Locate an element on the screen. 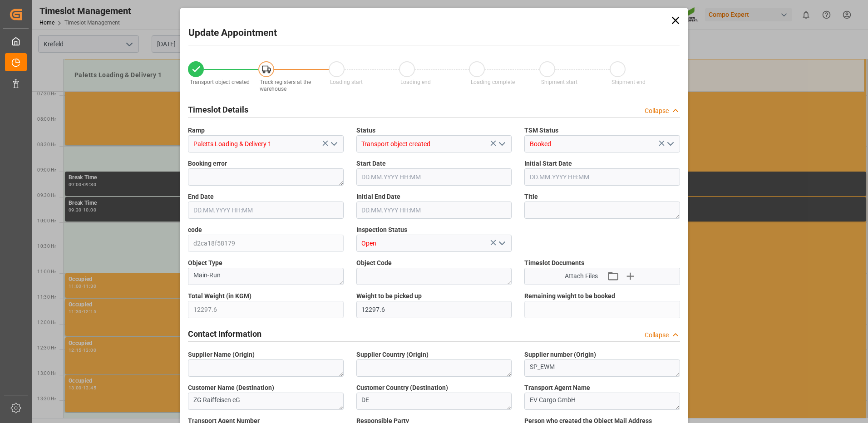 The width and height of the screenshot is (868, 423). span: Object Code is located at coordinates (374, 263).